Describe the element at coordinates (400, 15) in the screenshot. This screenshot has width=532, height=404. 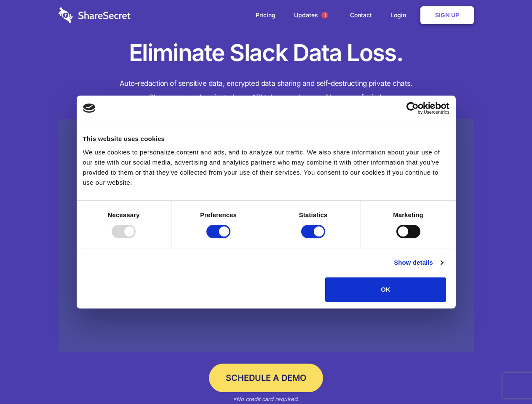
I see `a: Login` at that location.